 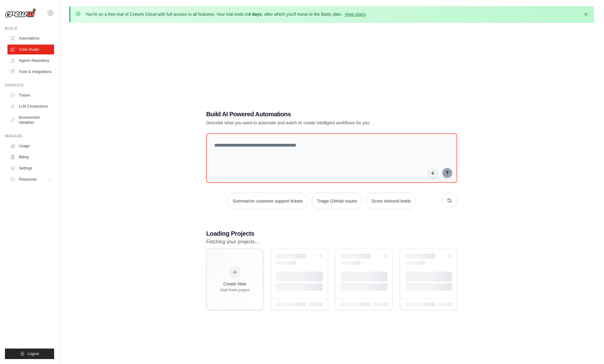 What do you see at coordinates (31, 49) in the screenshot?
I see `a: Crew Studio` at bounding box center [31, 49].